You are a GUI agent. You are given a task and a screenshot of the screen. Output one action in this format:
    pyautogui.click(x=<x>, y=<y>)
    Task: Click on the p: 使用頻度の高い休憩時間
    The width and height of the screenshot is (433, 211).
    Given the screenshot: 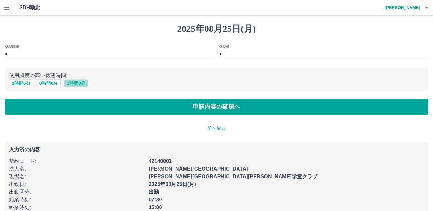 What is the action you would take?
    pyautogui.click(x=216, y=75)
    